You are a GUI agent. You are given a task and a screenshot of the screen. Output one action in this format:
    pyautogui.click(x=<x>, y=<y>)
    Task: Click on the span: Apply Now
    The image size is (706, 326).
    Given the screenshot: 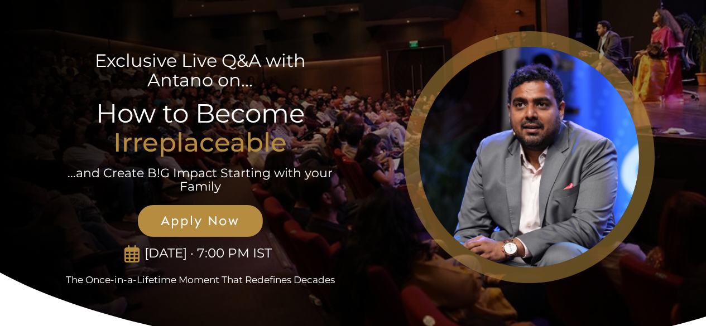 What is the action you would take?
    pyautogui.click(x=200, y=221)
    